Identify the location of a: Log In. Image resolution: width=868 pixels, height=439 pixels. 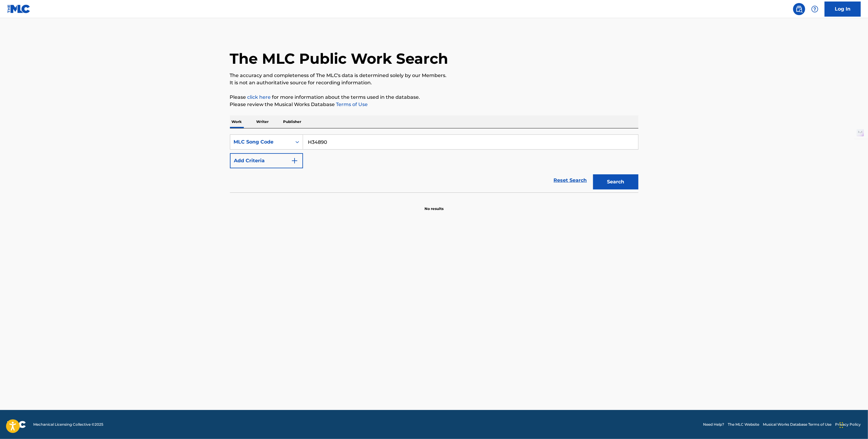
(843, 9).